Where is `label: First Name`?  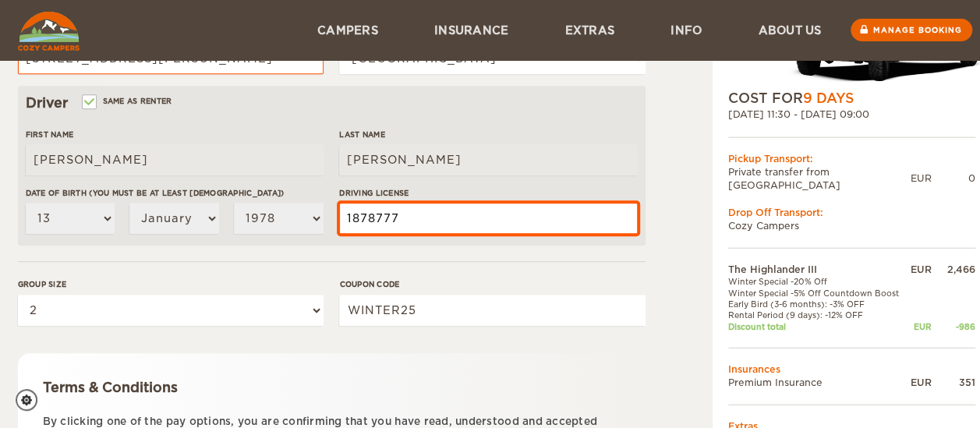
label: First Name is located at coordinates (174, 134).